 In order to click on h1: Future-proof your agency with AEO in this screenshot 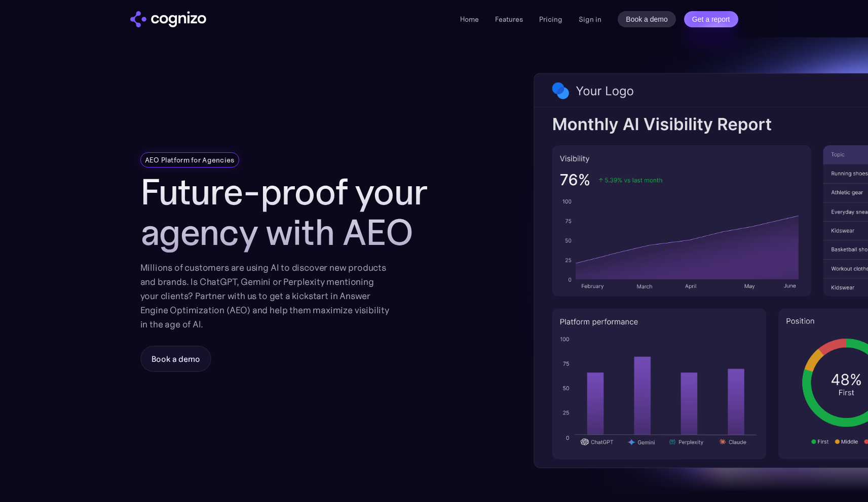, I will do `click(297, 212)`.